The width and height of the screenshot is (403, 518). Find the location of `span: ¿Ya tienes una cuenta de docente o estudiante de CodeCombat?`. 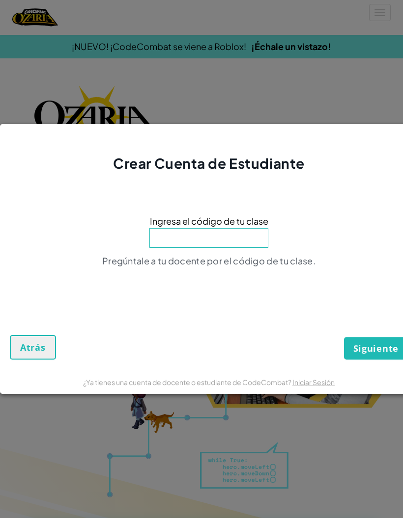

span: ¿Ya tienes una cuenta de docente o estudiante de CodeCombat? is located at coordinates (188, 382).